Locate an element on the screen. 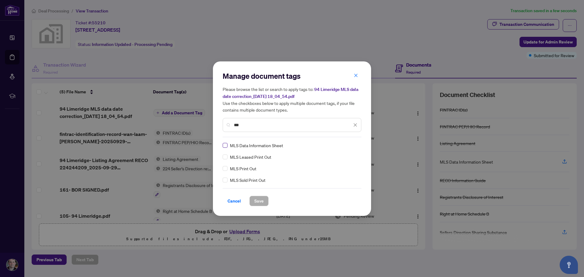 Image resolution: width=584 pixels, height=277 pixels. h5: Please browse the list or search to apply tags to: Use the checkboxes below to apply multiple doc... is located at coordinates (292, 99).